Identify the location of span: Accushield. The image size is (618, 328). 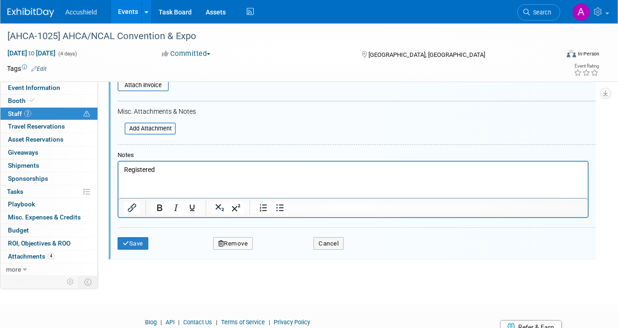
(81, 12).